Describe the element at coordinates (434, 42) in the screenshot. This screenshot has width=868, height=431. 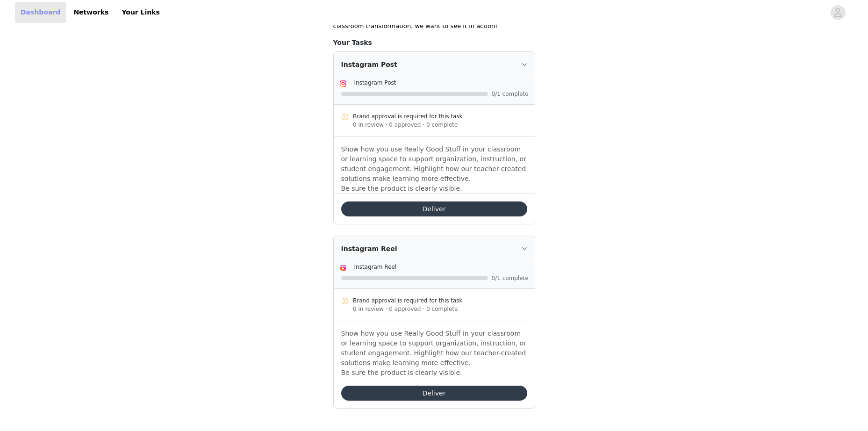
I see `h4: Your Tasks` at that location.